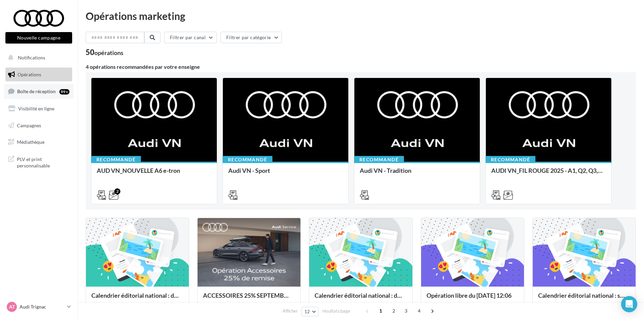 This screenshot has height=319, width=644. Describe the element at coordinates (39, 125) in the screenshot. I see `a: Campagnes` at that location.